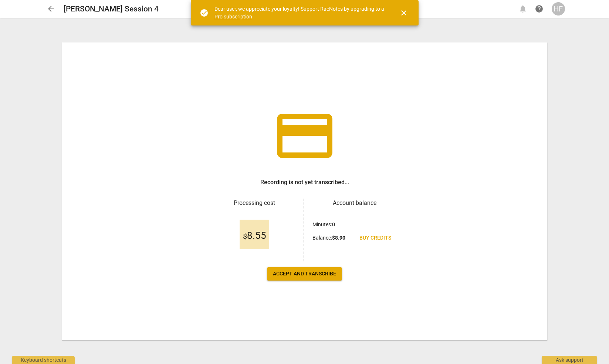  I want to click on span: Buy credits, so click(375, 238).